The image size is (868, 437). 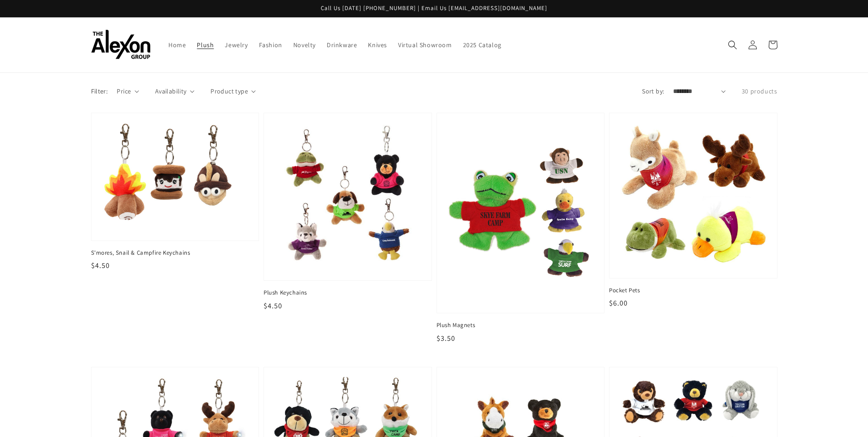 I want to click on span: Plush, so click(x=205, y=45).